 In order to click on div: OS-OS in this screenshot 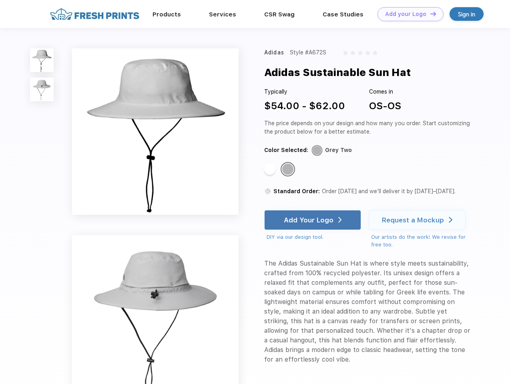, I will do `click(385, 106)`.